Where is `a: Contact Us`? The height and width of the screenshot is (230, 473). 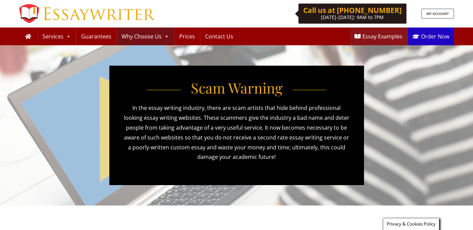
a: Contact Us is located at coordinates (219, 36).